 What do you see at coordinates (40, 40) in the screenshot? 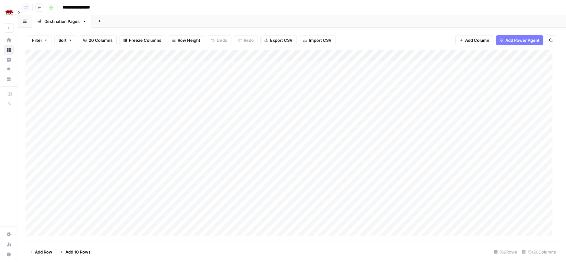
I see `button: Filter` at bounding box center [40, 40].